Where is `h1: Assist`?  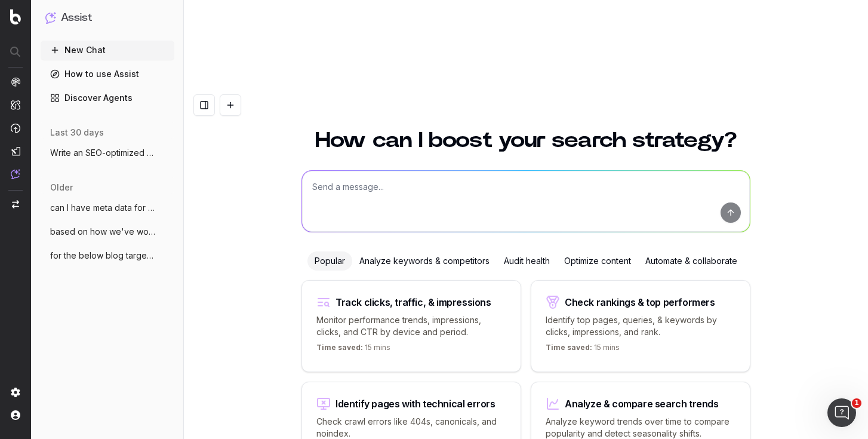 h1: Assist is located at coordinates (76, 18).